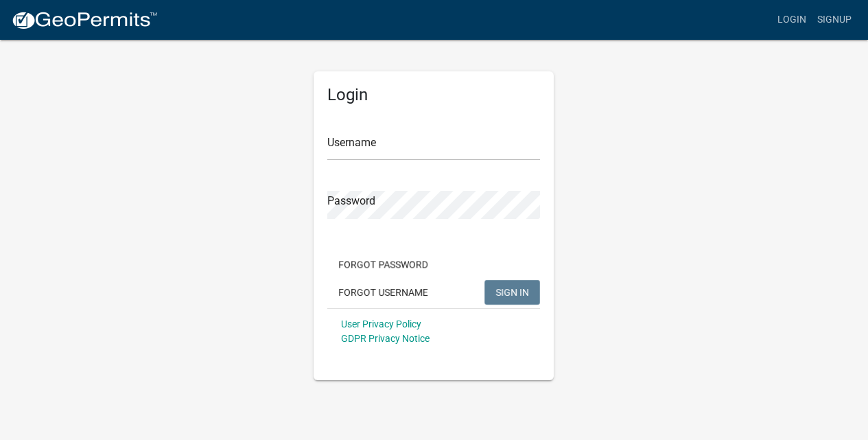 The image size is (868, 440). I want to click on span: SIGN IN, so click(511, 292).